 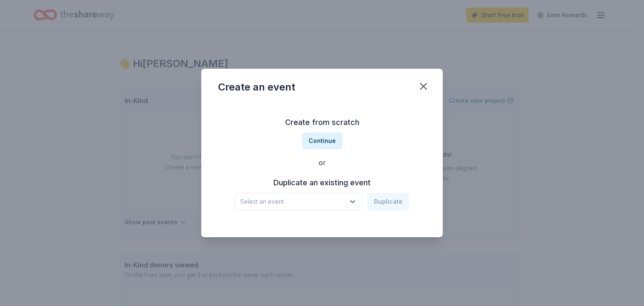 What do you see at coordinates (299, 202) in the screenshot?
I see `button: Select an event` at bounding box center [299, 202].